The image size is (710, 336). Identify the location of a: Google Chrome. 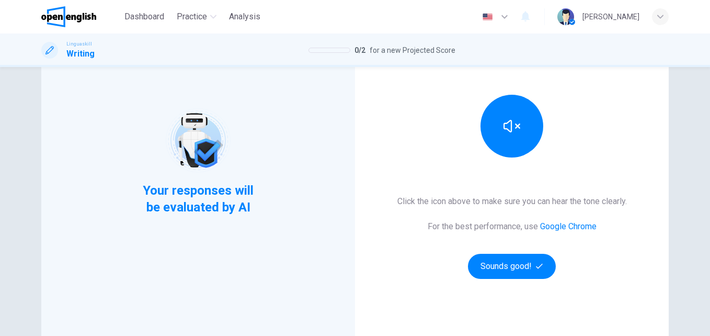
(568, 226).